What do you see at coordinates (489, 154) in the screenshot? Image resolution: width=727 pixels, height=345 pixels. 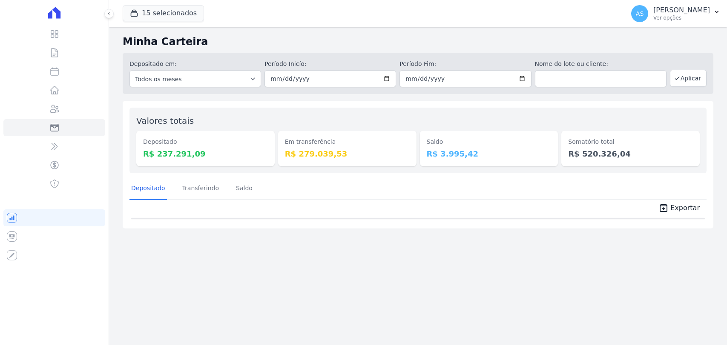 I see `dd: R$ 3.995,42` at bounding box center [489, 154].